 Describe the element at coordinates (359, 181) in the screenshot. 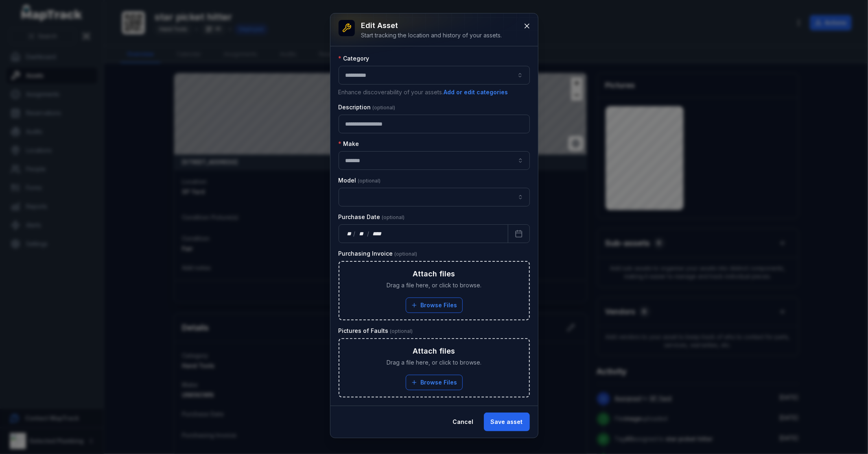

I see `label: Model` at that location.